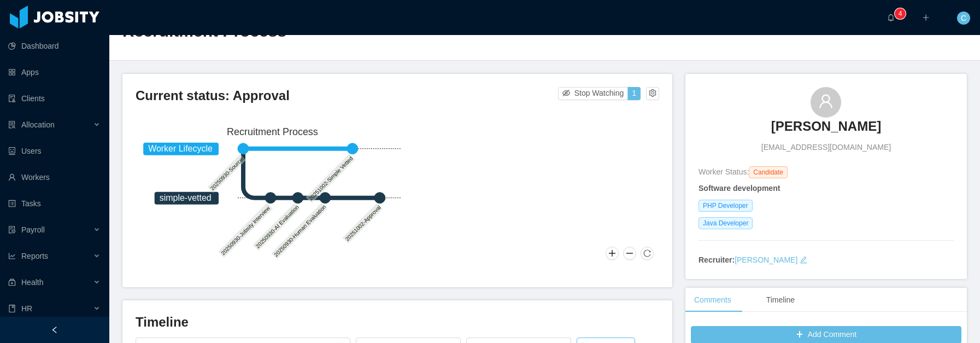  I want to click on span: C, so click(964, 18).